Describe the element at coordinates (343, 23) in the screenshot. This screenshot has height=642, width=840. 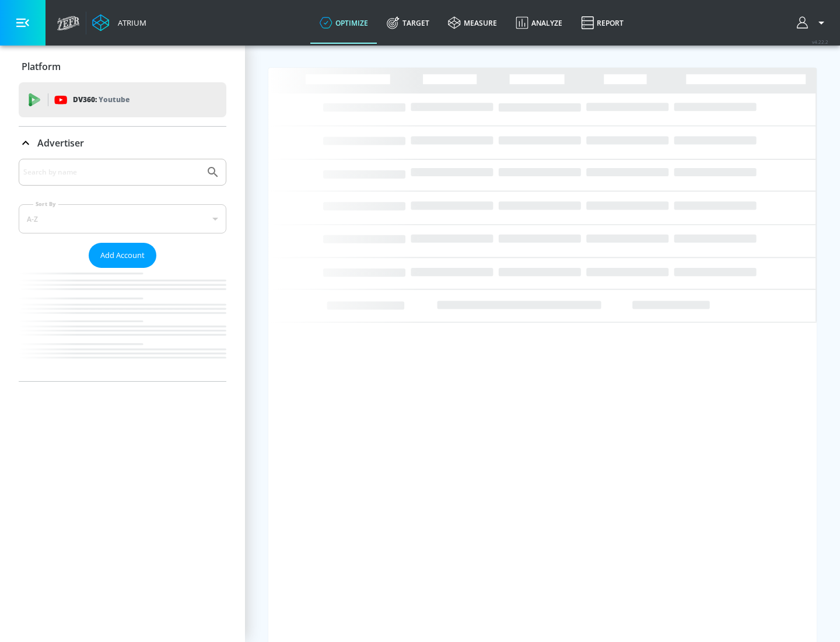
I see `a: optimize` at that location.